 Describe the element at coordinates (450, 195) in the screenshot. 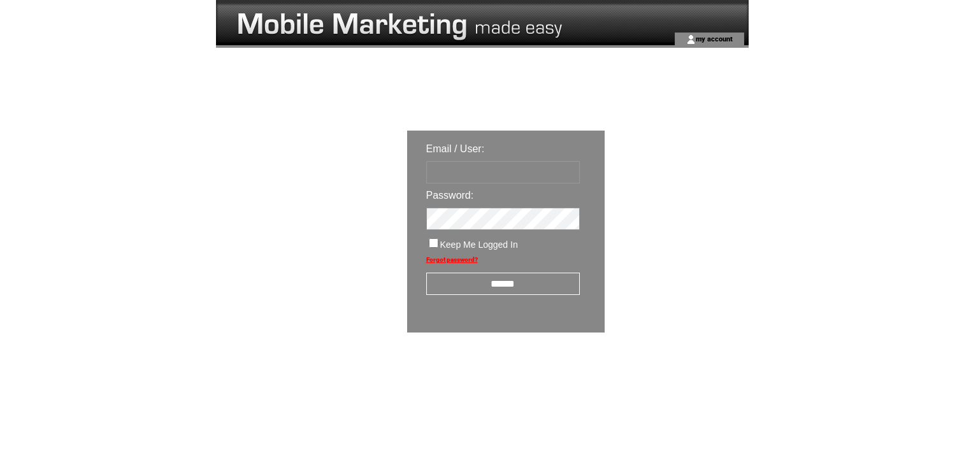

I see `span: Password:` at that location.